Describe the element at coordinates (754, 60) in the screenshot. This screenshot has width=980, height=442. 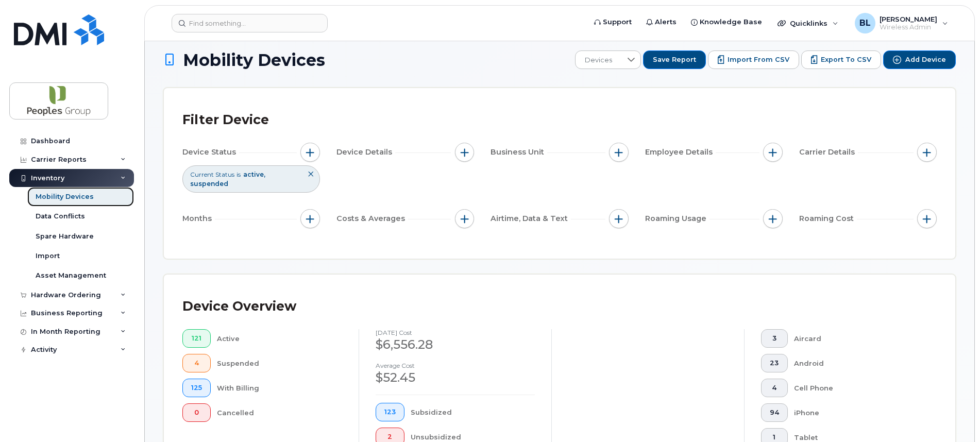
I see `a: Import from CSV` at that location.